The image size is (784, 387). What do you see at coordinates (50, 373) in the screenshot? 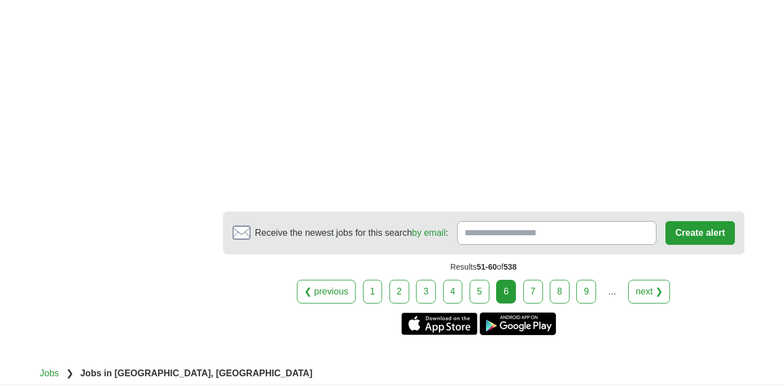
I see `a: Jobs` at bounding box center [50, 373].